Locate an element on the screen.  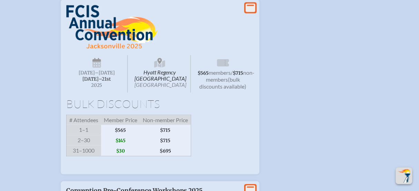
span: $145 is located at coordinates (120, 140).